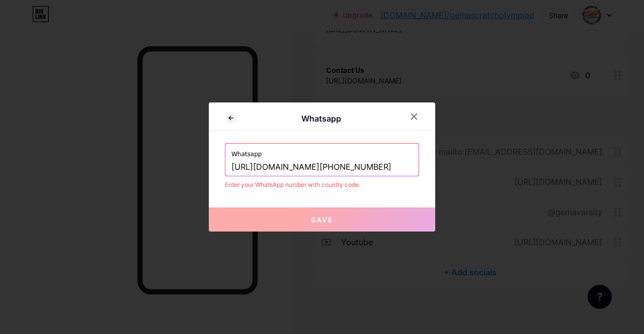  I want to click on div: Whatsapp, so click(321, 119).